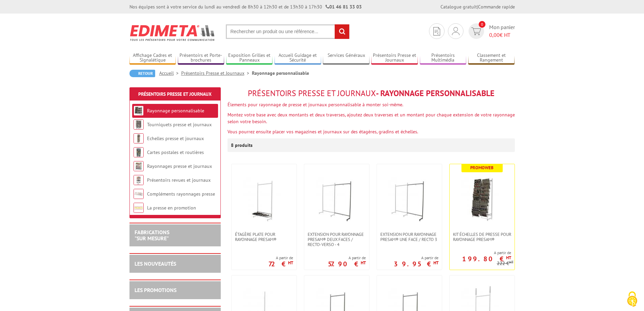 This screenshot has height=311, width=644. What do you see at coordinates (139, 110) in the screenshot?
I see `img: Rayonnage personnalisable` at bounding box center [139, 110].